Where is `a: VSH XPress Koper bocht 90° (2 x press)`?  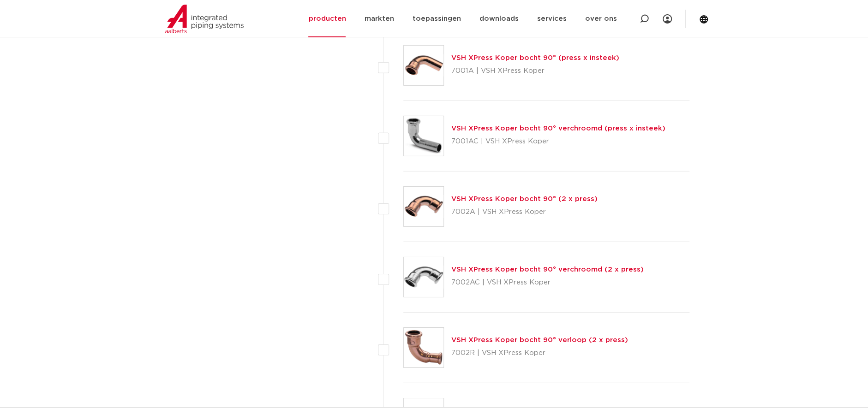
a: VSH XPress Koper bocht 90° (2 x press) is located at coordinates (525, 199).